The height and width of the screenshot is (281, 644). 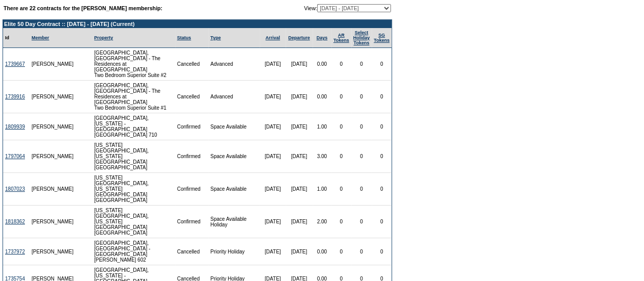 What do you see at coordinates (233, 221) in the screenshot?
I see `td: Space Available Holiday` at bounding box center [233, 221].